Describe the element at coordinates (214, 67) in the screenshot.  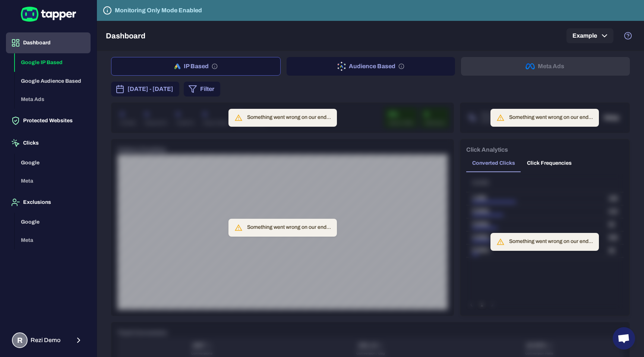
I see `svg: IP based: Search, Display, and Shopping.` at that location.